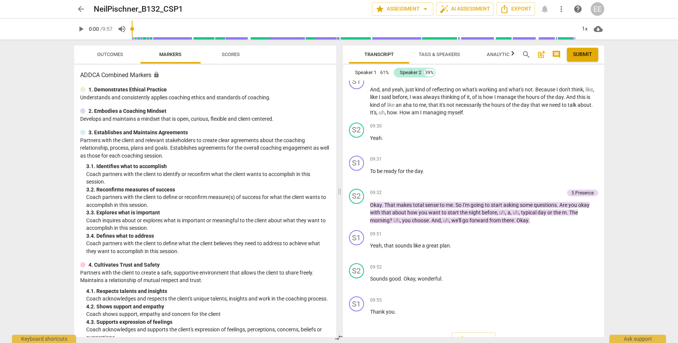 The image size is (678, 343). What do you see at coordinates (384, 73) in the screenshot?
I see `div: 61%` at bounding box center [384, 73].